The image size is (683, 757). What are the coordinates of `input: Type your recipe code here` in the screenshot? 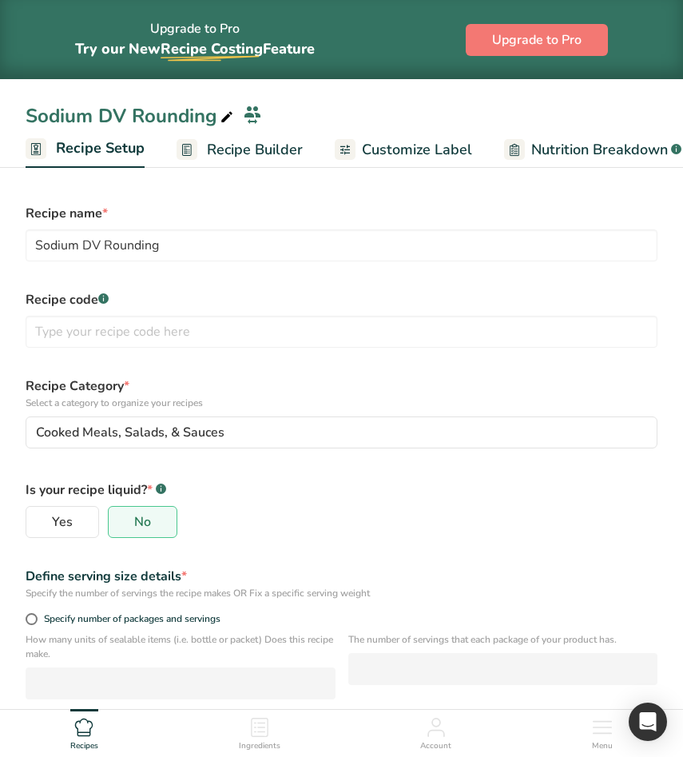 It's located at (341, 332).